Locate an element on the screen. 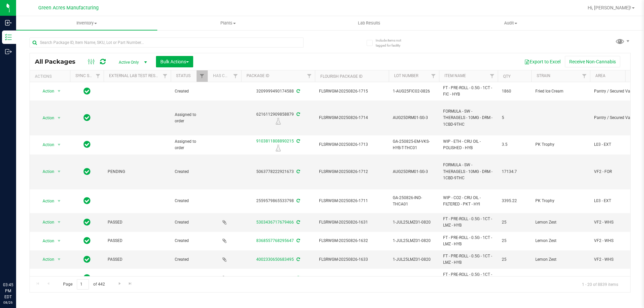 Image resolution: width=644 pixels, height=308 pixels. a: Inventory is located at coordinates (86, 23).